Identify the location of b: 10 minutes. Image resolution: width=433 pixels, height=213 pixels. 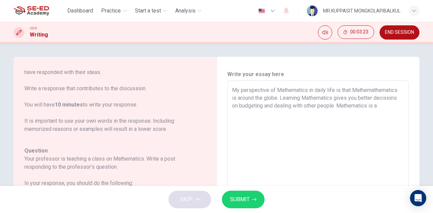
(69, 105).